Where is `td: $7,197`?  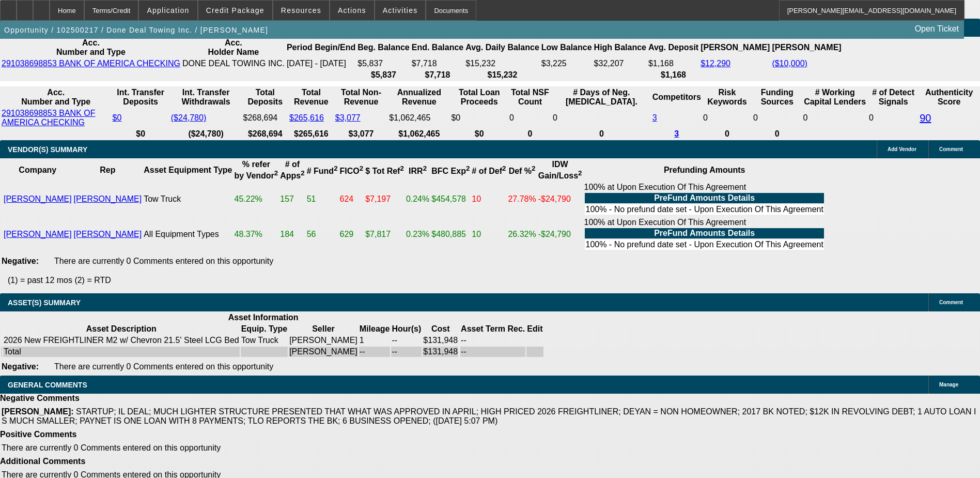
td: $7,197 is located at coordinates (384, 199).